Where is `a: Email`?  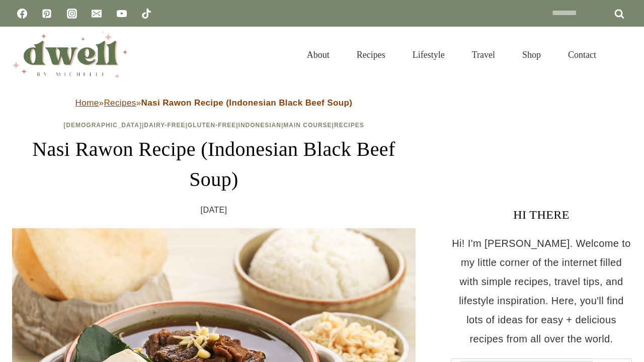 a: Email is located at coordinates (97, 13).